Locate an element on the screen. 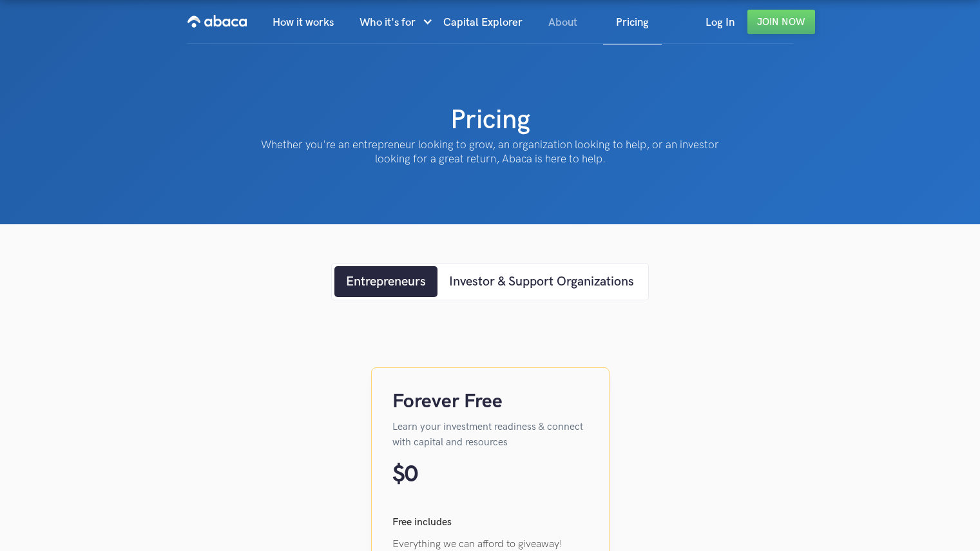 Image resolution: width=980 pixels, height=551 pixels. a: How it works is located at coordinates (303, 22).